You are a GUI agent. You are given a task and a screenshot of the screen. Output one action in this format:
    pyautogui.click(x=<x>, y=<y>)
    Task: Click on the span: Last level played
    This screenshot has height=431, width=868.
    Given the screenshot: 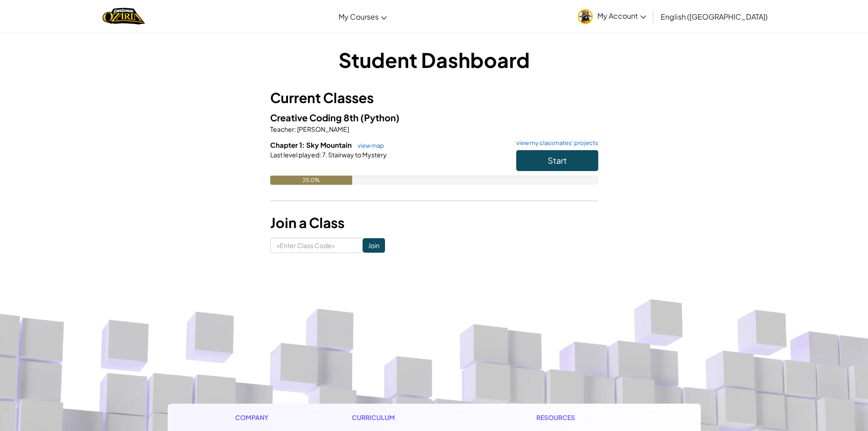 What is the action you would take?
    pyautogui.click(x=295, y=155)
    